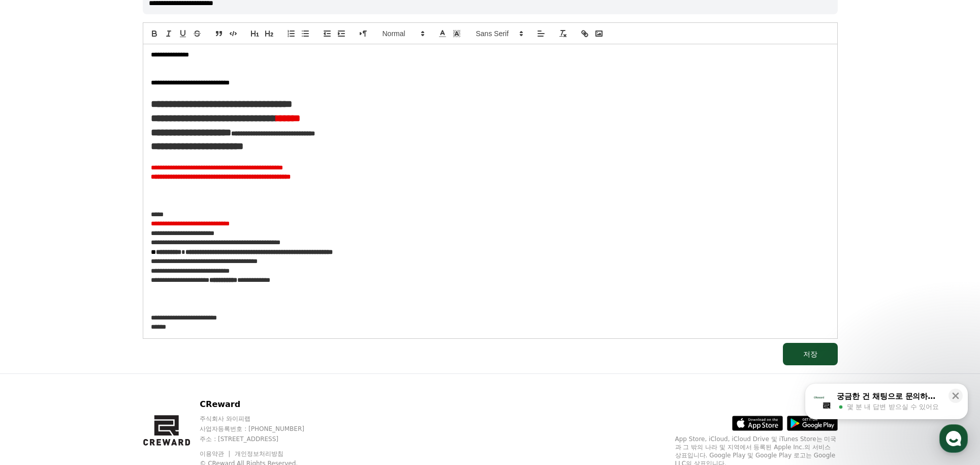 The width and height of the screenshot is (980, 465). Describe the element at coordinates (35, 335) in the screenshot. I see `a: 홈` at that location.